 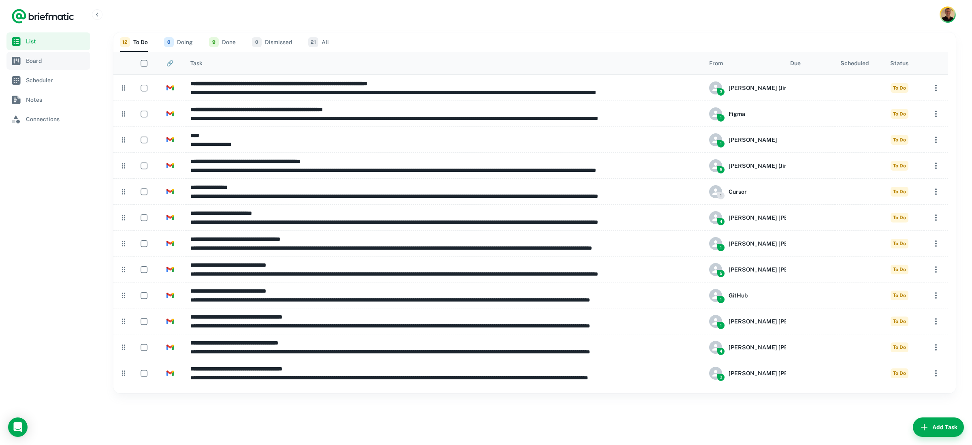 What do you see at coordinates (727, 114) in the screenshot?
I see `div: Figma` at bounding box center [727, 114].